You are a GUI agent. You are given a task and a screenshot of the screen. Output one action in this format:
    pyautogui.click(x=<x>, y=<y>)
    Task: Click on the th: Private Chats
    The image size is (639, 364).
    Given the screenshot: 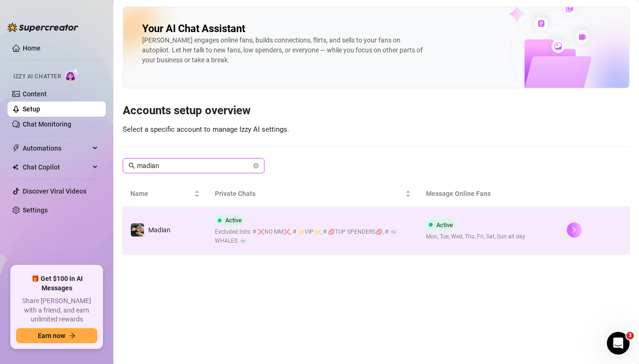 What is the action you would take?
    pyautogui.click(x=313, y=193)
    